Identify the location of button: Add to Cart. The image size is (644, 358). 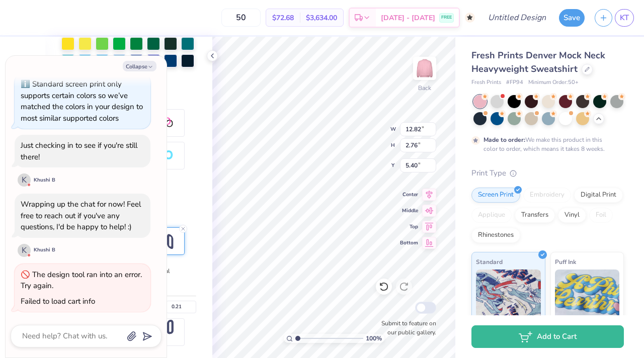
(547, 336).